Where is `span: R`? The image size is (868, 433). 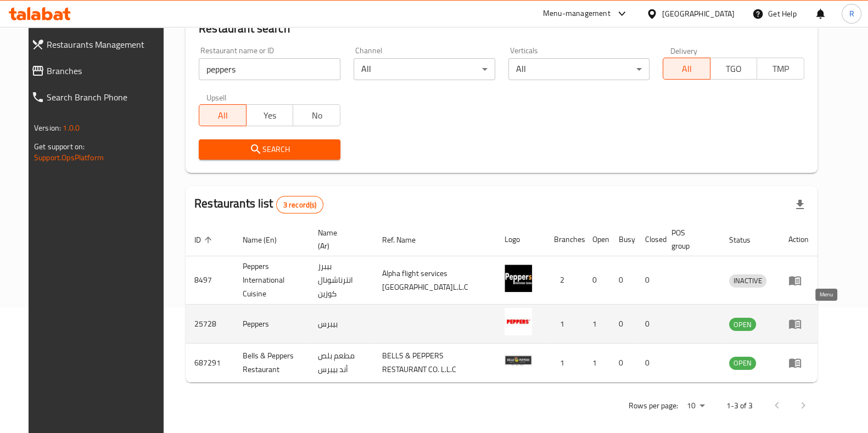 span: R is located at coordinates (851, 14).